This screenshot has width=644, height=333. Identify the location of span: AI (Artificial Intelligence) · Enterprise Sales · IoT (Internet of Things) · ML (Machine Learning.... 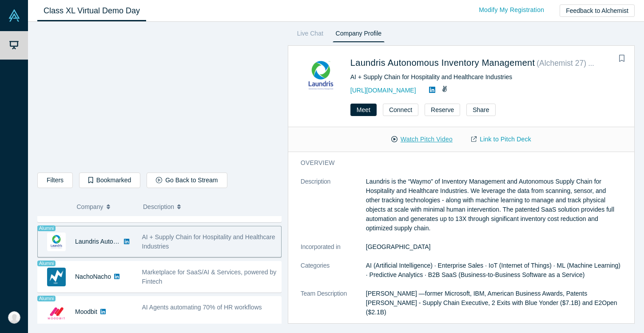
(493, 270).